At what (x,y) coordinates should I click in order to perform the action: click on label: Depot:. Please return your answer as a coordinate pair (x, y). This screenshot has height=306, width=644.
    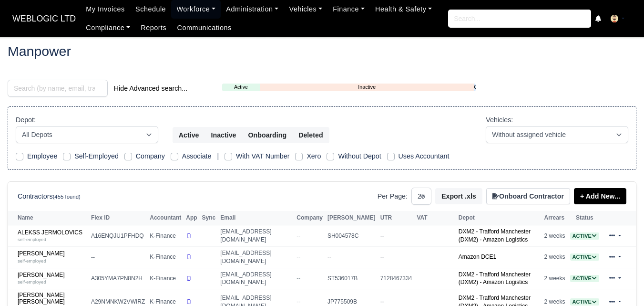
    Looking at the image, I should click on (26, 120).